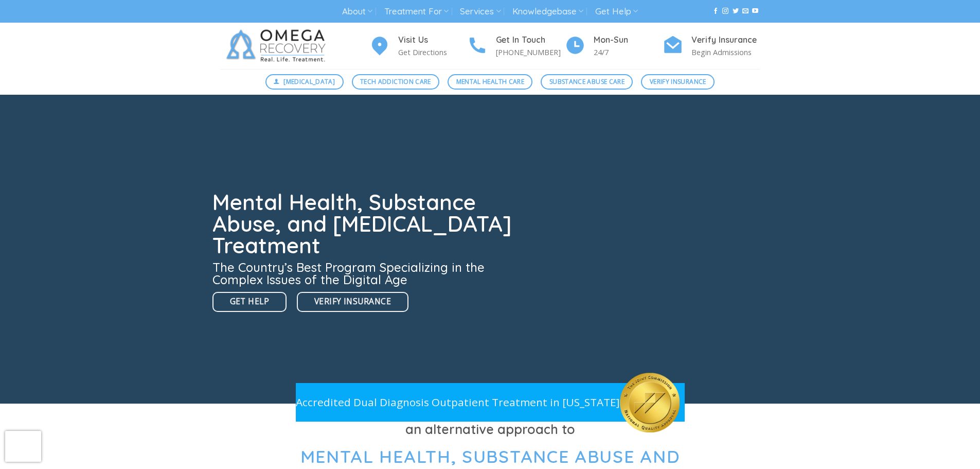 The height and width of the screenshot is (469, 980). What do you see at coordinates (432, 52) in the screenshot?
I see `p: Get Directions` at bounding box center [432, 52].